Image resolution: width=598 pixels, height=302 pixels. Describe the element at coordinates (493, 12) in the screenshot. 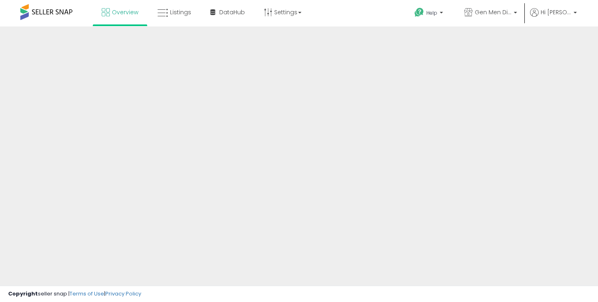

I see `span: Gen Men Distributor` at that location.